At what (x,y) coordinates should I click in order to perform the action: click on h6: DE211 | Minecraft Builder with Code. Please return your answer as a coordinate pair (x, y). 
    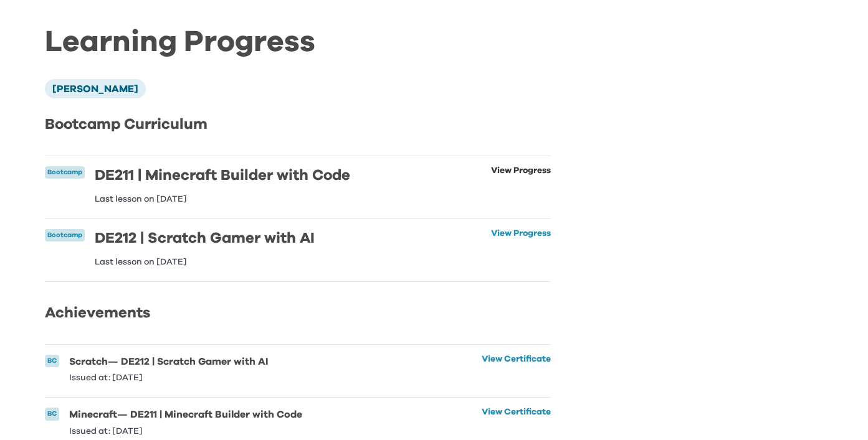
    Looking at the image, I should click on (222, 176).